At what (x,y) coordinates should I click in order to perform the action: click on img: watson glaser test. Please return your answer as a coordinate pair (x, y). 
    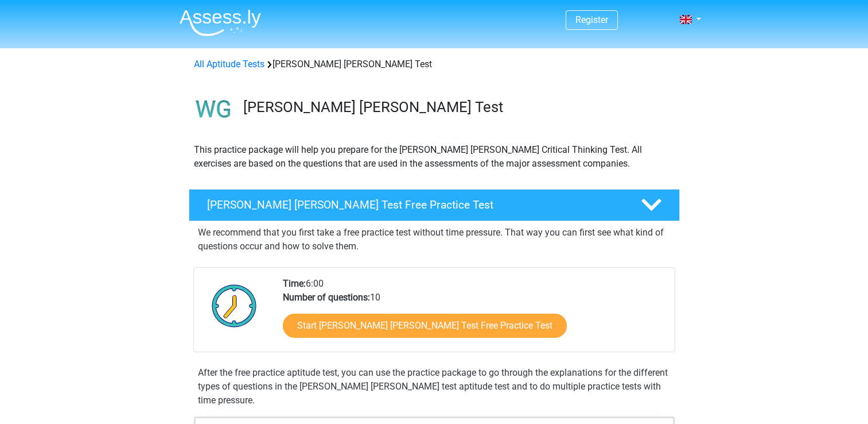
    Looking at the image, I should click on (213, 109).